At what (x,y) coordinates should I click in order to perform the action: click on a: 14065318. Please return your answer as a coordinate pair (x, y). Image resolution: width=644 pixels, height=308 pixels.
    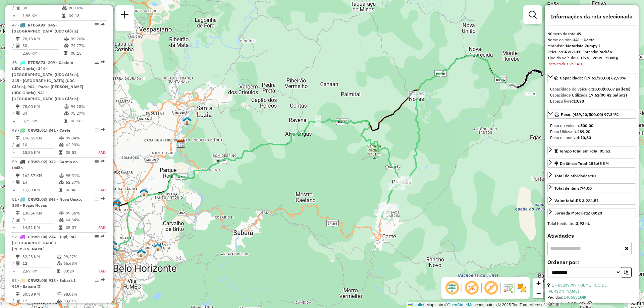
    Looking at the image, I should click on (575, 297).